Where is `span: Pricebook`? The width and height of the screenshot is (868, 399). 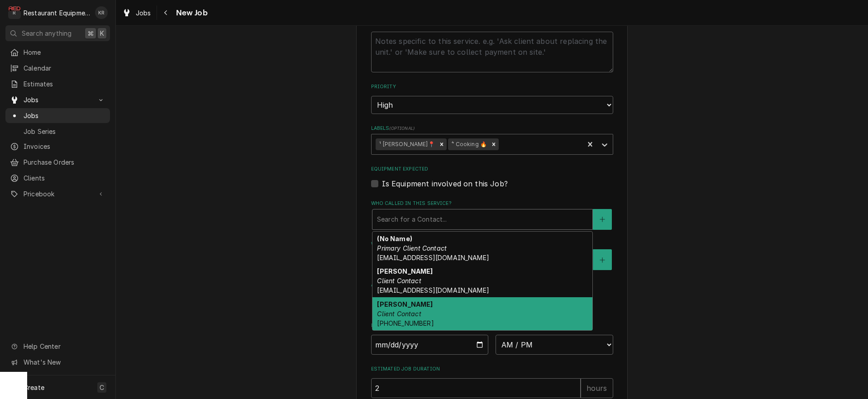 span: Pricebook is located at coordinates (58, 193).